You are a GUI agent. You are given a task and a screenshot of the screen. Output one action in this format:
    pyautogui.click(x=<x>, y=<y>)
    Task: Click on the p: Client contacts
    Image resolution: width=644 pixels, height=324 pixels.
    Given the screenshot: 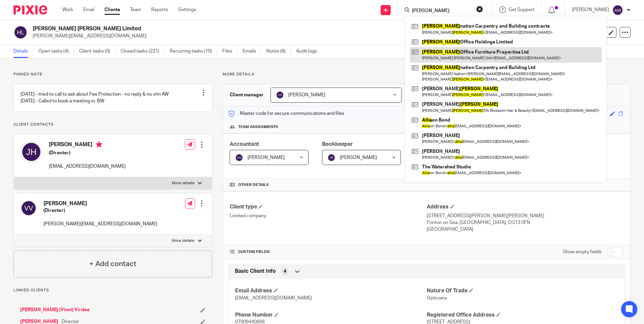 What is the action you would take?
    pyautogui.click(x=113, y=125)
    